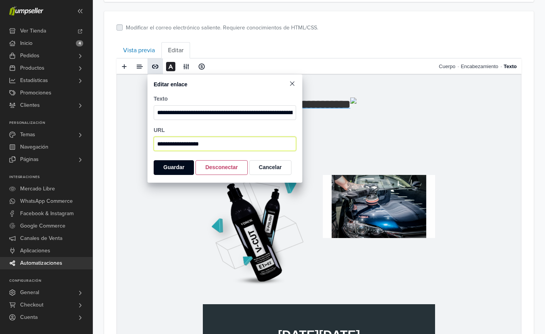  I want to click on span: Mercado Libre, so click(38, 189).